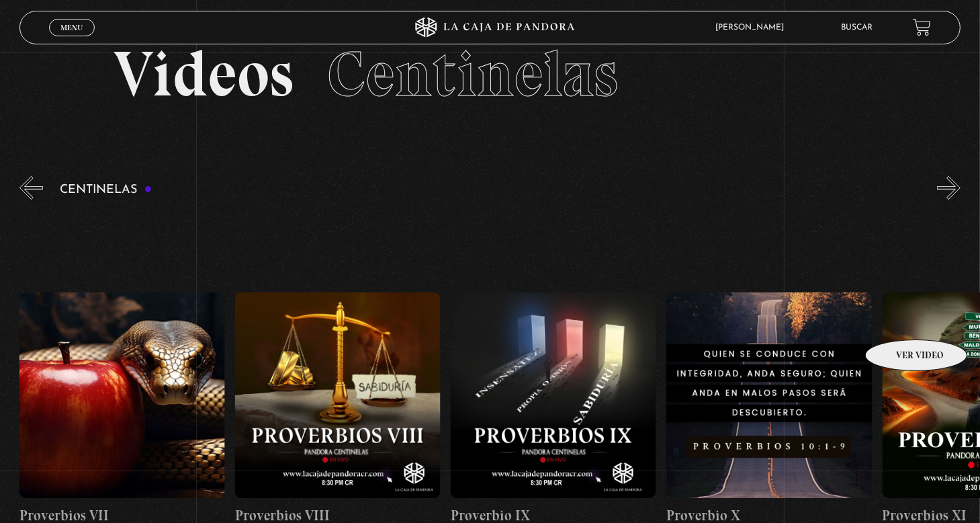 This screenshot has width=980, height=523. What do you see at coordinates (490, 74) in the screenshot?
I see `h2: Videos` at bounding box center [490, 74].